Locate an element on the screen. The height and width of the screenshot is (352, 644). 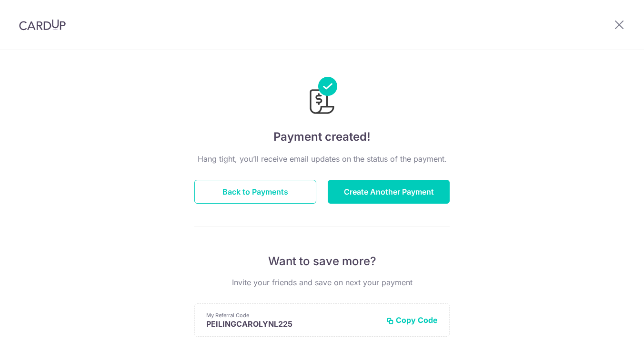
p: Invite your friends and save on next your payment is located at coordinates (322, 282).